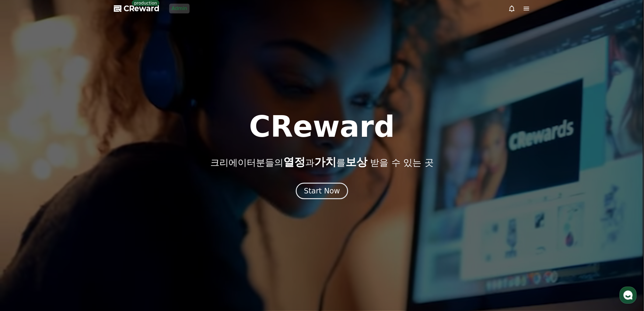 The width and height of the screenshot is (644, 311). What do you see at coordinates (322, 192) in the screenshot?
I see `a: Start Now` at bounding box center [322, 192].